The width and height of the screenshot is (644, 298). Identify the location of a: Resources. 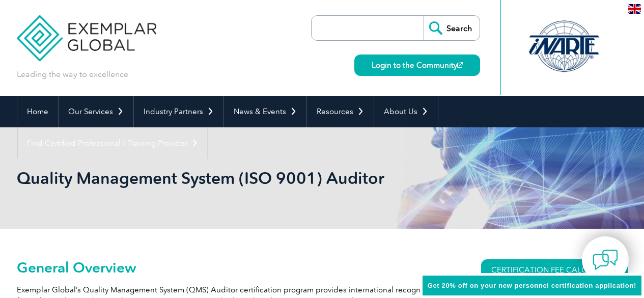
(340, 111).